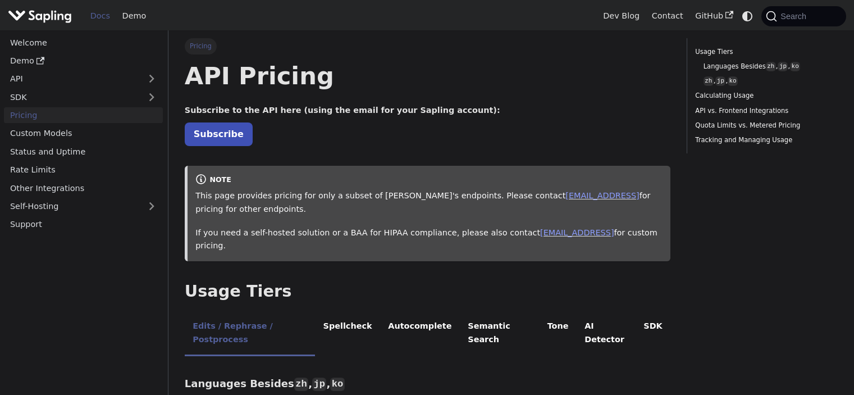  What do you see at coordinates (429, 180) in the screenshot?
I see `div: note` at bounding box center [429, 180].